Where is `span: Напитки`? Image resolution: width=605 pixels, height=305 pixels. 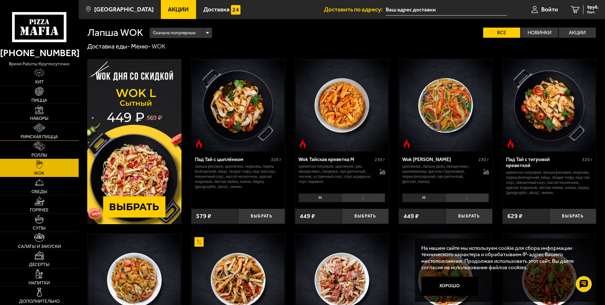 span: Напитки is located at coordinates (39, 284).